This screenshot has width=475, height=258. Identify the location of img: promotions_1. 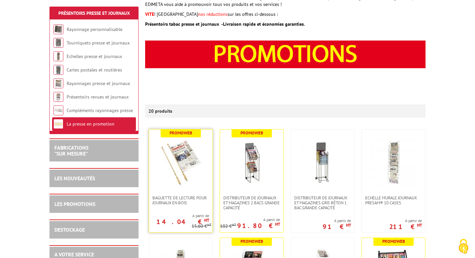
(285, 54).